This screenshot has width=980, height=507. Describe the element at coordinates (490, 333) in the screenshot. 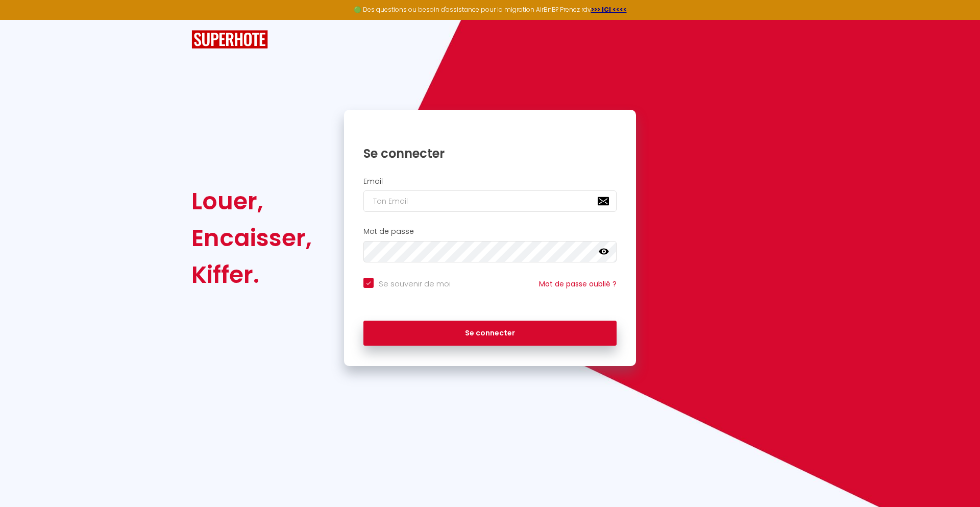

I see `button: Se connecter` at that location.